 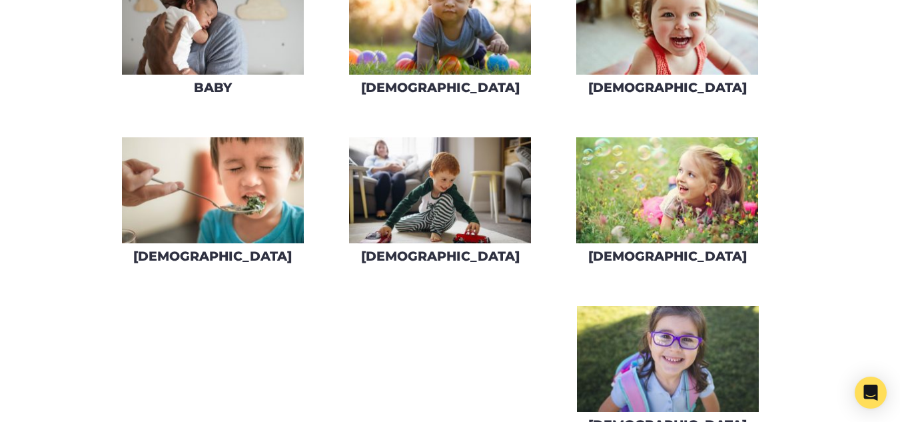 I want to click on h3: Baby, so click(x=213, y=87).